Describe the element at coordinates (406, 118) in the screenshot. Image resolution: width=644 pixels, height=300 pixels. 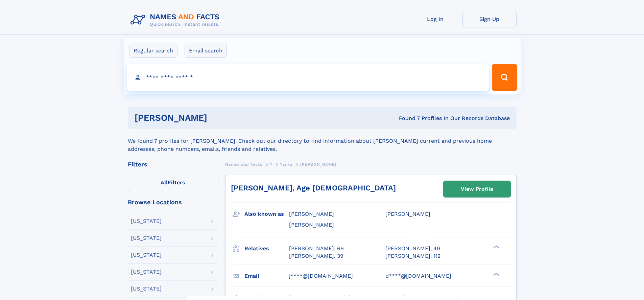
I see `div: Found 7 Profiles In Our Records Database` at that location.